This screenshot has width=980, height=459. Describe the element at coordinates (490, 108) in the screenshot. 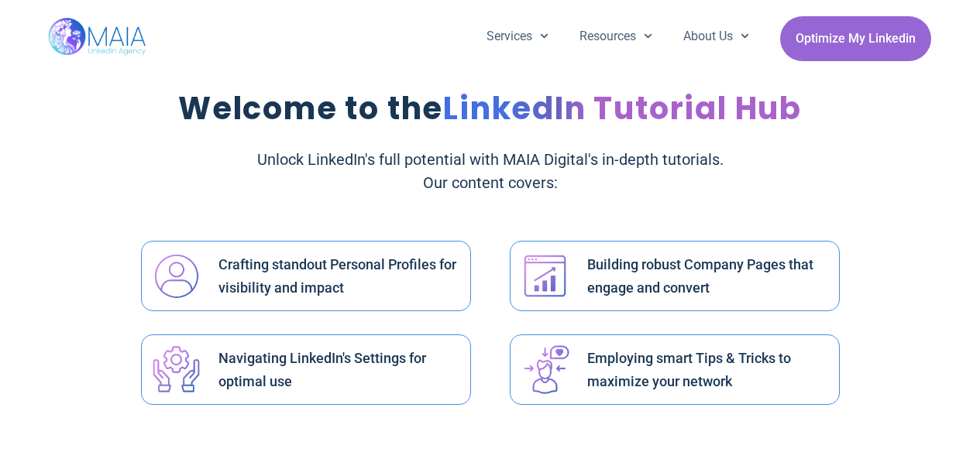

I see `h1: Welcome to the` at that location.